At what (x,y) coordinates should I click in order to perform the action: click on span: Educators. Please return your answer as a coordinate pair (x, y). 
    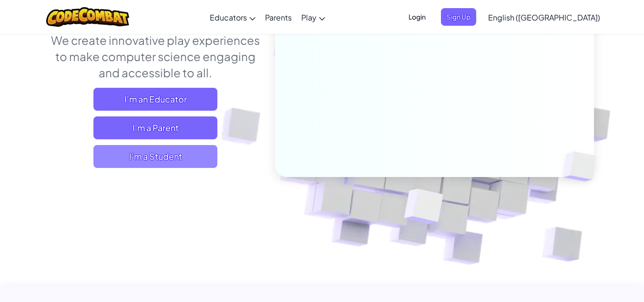
    Looking at the image, I should click on (228, 17).